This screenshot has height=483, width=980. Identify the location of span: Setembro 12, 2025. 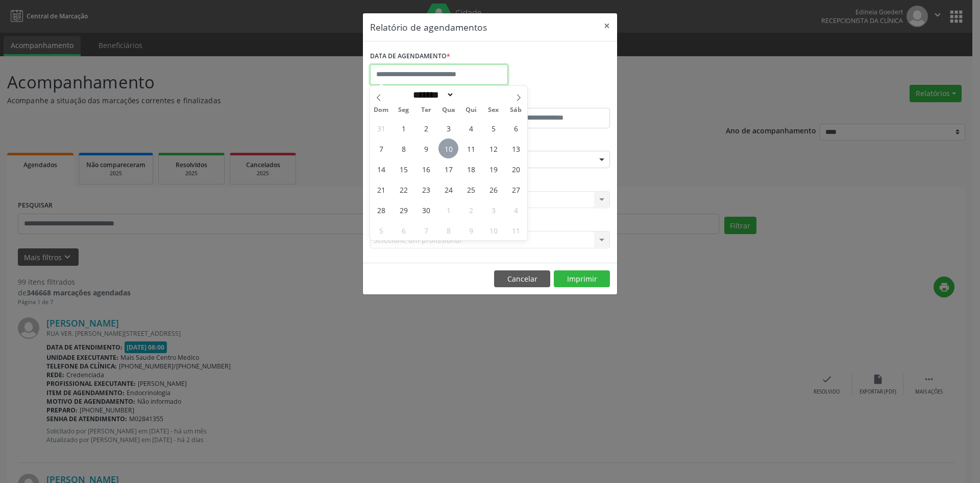
(493, 148).